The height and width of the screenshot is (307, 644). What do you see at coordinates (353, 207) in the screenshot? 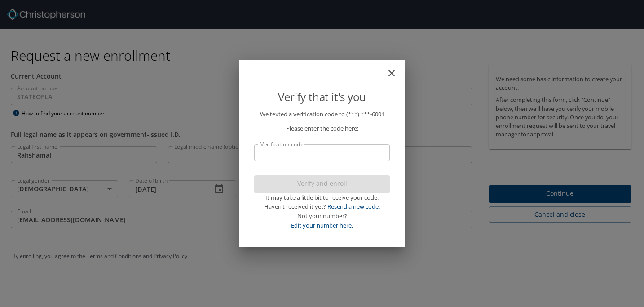
I see `a: Resend a new code.` at bounding box center [353, 207].